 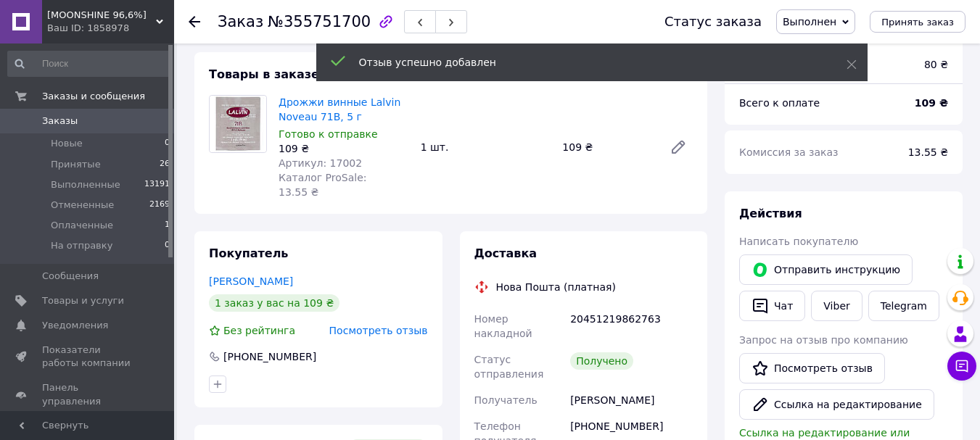 I want to click on span: Покупатель, so click(x=248, y=252).